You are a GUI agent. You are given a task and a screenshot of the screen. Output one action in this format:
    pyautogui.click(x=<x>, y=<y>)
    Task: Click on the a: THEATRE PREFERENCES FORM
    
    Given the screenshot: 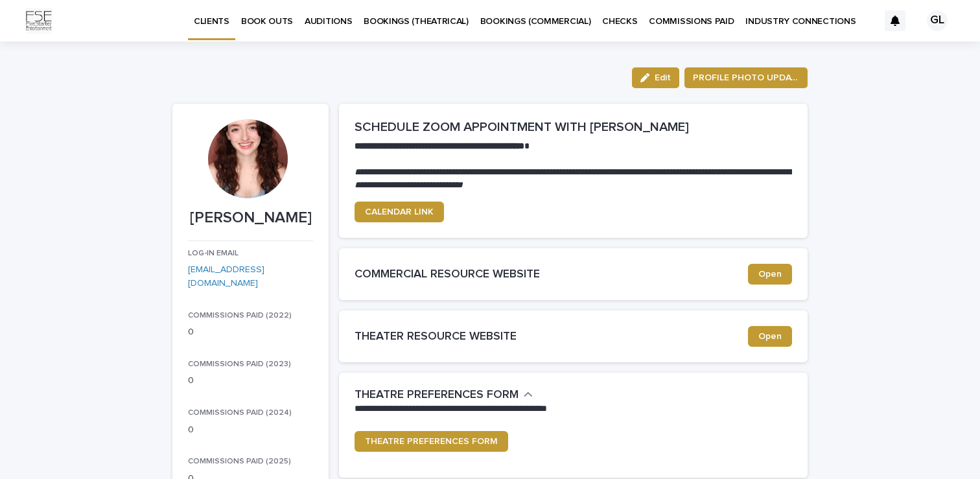 What is the action you would take?
    pyautogui.click(x=431, y=442)
    